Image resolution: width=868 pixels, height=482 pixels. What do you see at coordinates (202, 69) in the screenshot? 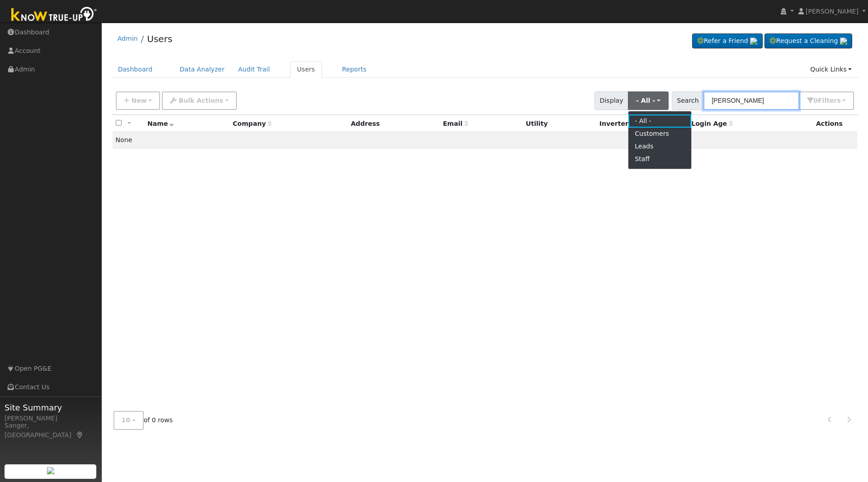
I see `a: Data Analyzer` at bounding box center [202, 69].